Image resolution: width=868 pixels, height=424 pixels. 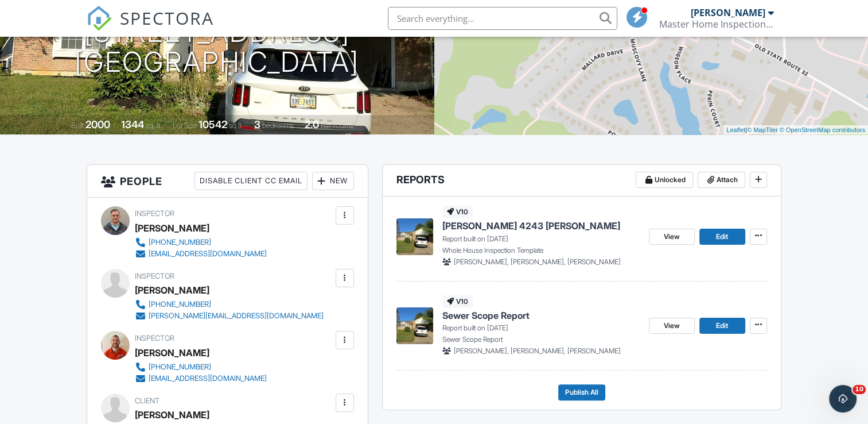 I want to click on a: Leaflet, so click(x=735, y=130).